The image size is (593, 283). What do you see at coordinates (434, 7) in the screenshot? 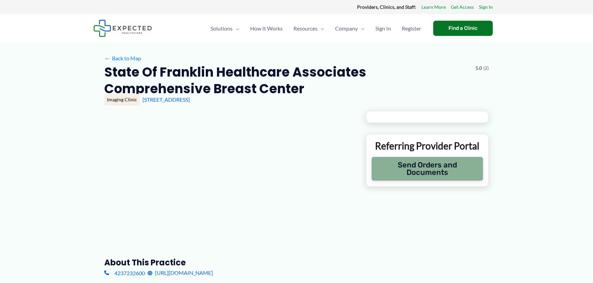
I see `a: Learn More` at bounding box center [434, 7].